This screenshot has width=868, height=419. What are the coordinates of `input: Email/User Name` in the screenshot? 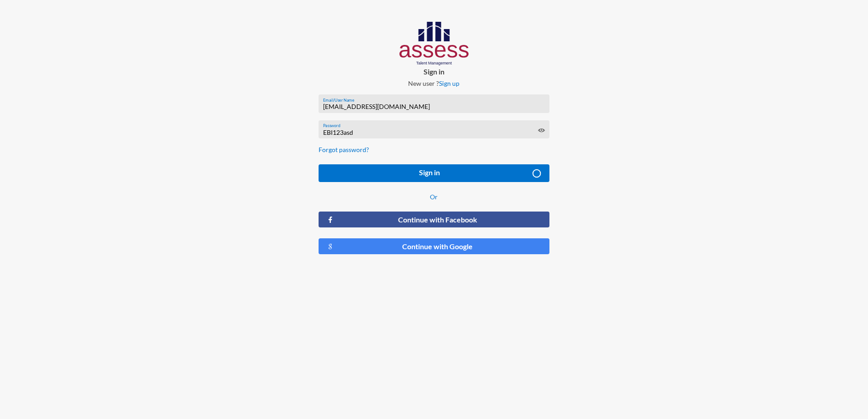 It's located at (434, 107).